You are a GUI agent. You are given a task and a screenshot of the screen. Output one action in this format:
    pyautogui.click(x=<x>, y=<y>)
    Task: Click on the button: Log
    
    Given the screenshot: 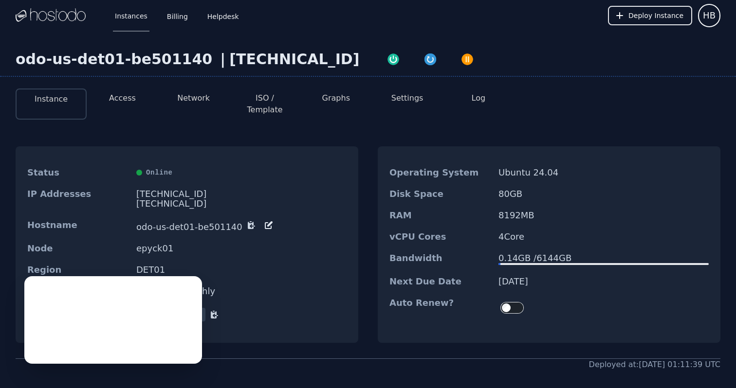 What is the action you would take?
    pyautogui.click(x=478, y=98)
    